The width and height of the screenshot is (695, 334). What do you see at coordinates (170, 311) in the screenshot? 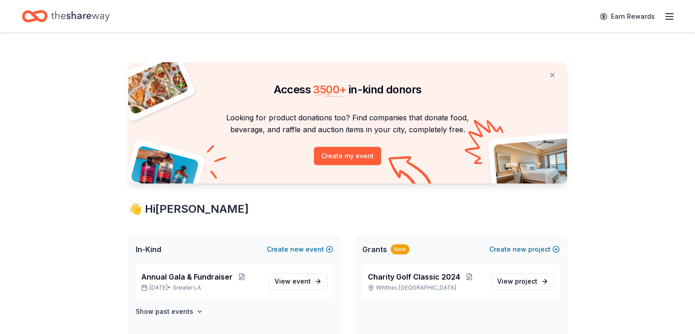
I see `button: Show past events` at bounding box center [170, 311].